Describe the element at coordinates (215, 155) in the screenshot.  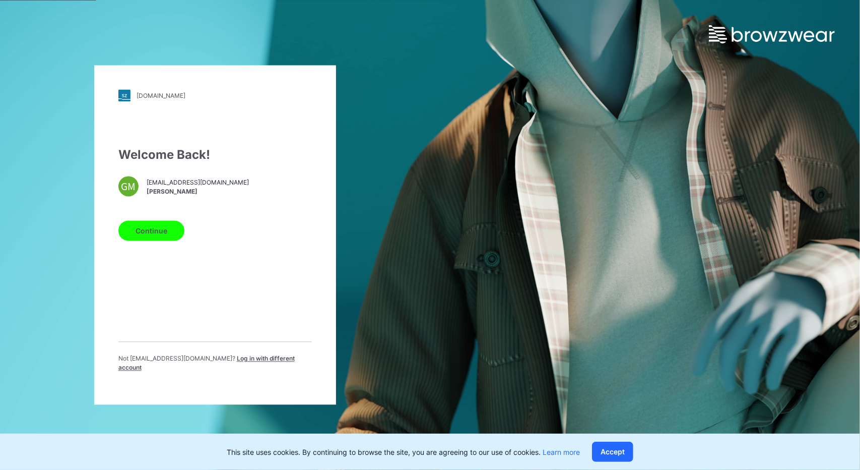
I see `div: Welcome Back!` at that location.